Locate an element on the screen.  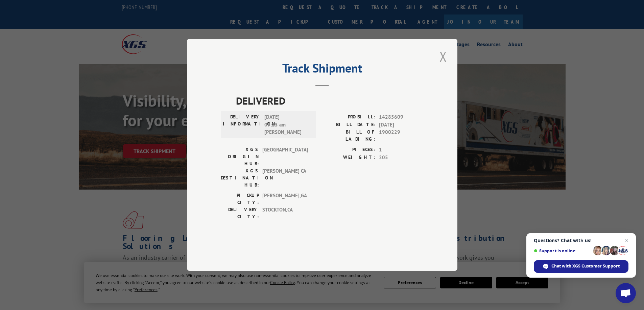
span: STOCKTON , CA is located at coordinates (285, 214).